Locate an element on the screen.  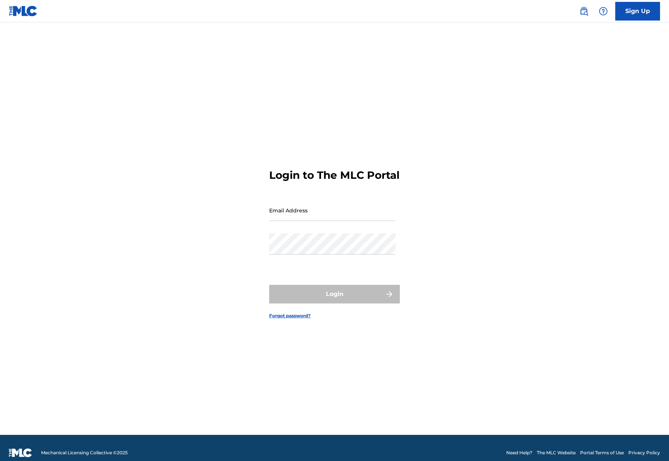
a: Public Search is located at coordinates (583, 11).